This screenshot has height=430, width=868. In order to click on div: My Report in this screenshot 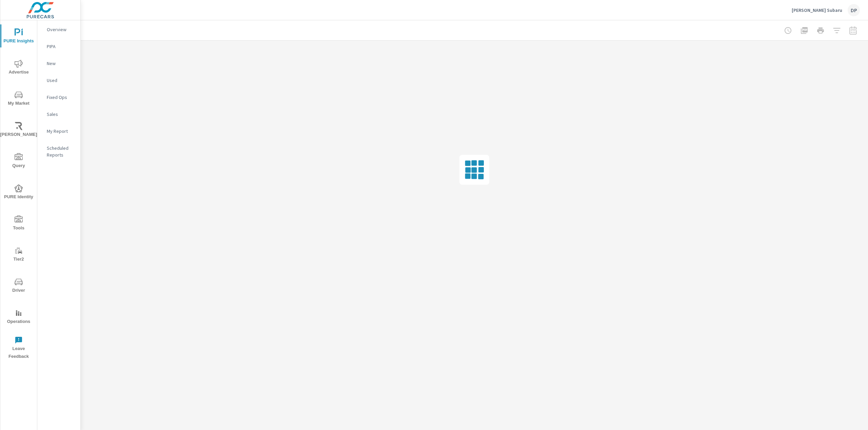, I will do `click(58, 131)`.